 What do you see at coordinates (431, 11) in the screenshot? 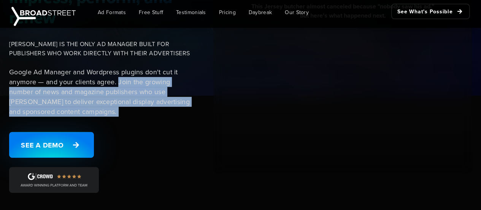
I see `a: See What's Possible` at bounding box center [431, 11].